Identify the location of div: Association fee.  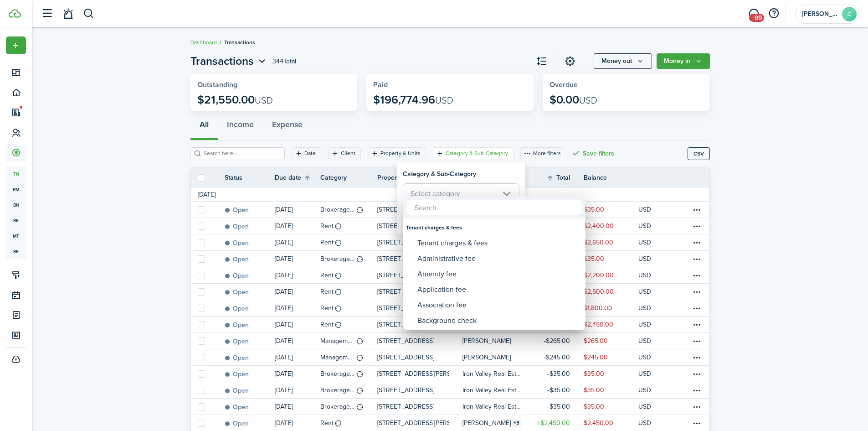
(498, 305).